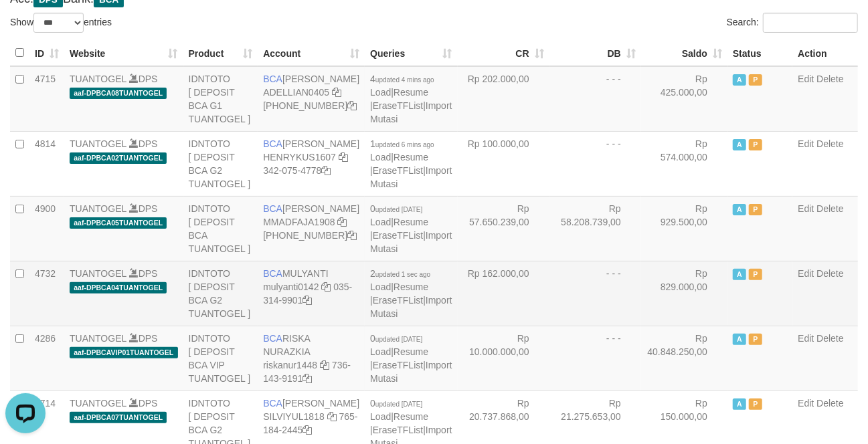  Describe the element at coordinates (299, 157) in the screenshot. I see `a: HENRYKUS1607` at that location.